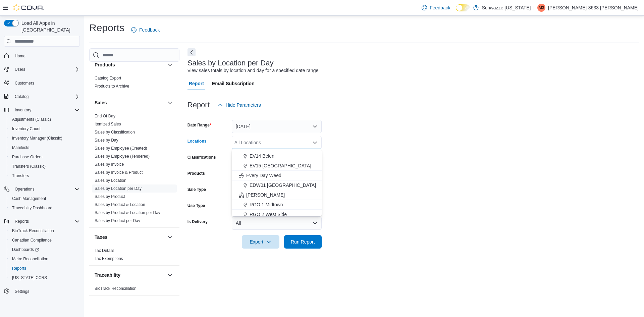 The height and width of the screenshot is (317, 644). What do you see at coordinates (45, 240) in the screenshot?
I see `button: Canadian Compliance` at bounding box center [45, 240].